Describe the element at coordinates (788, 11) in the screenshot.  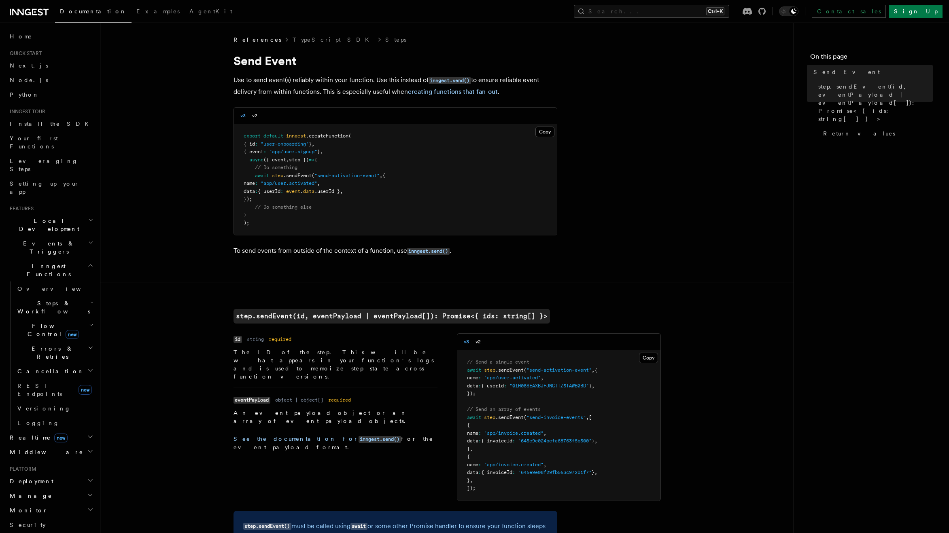
I see `button: Toggle dark mode` at that location.